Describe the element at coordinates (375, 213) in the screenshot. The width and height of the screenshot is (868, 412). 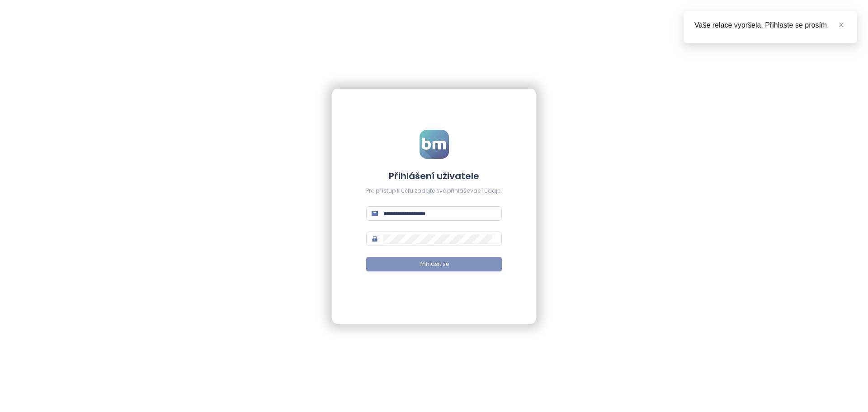
I see `span: mail` at that location.